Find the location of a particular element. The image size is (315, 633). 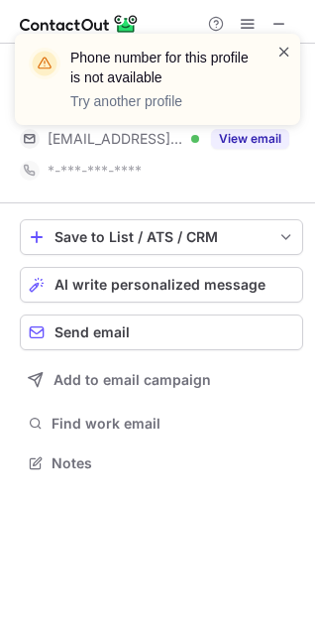

button: Add to email campaign is located at coordinates (162, 380).